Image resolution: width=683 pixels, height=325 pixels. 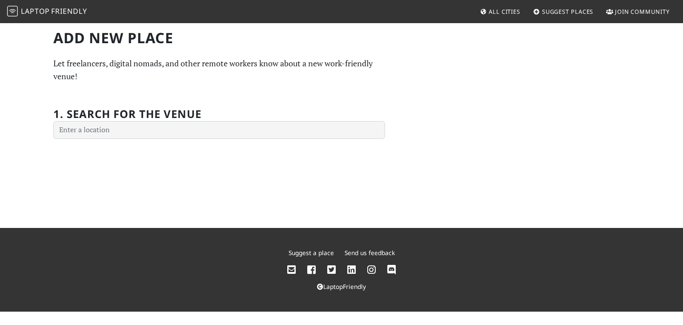 What do you see at coordinates (341, 286) in the screenshot?
I see `a: LaptopFriendly` at bounding box center [341, 286].